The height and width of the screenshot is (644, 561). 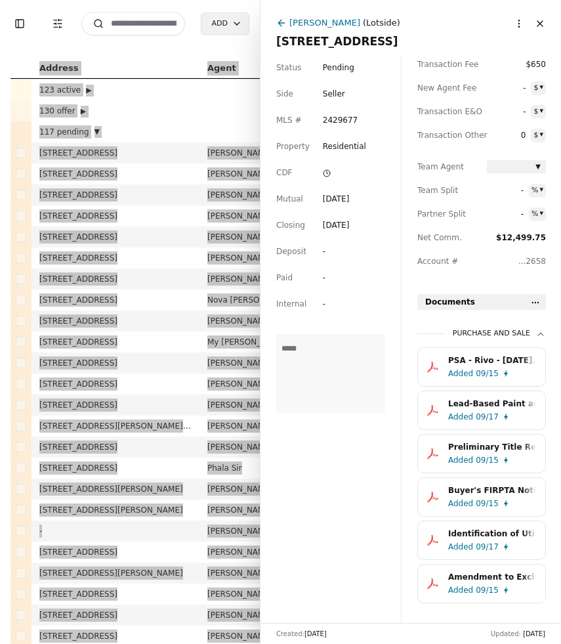 What do you see at coordinates (334, 94) in the screenshot?
I see `span: Seller` at bounding box center [334, 94].